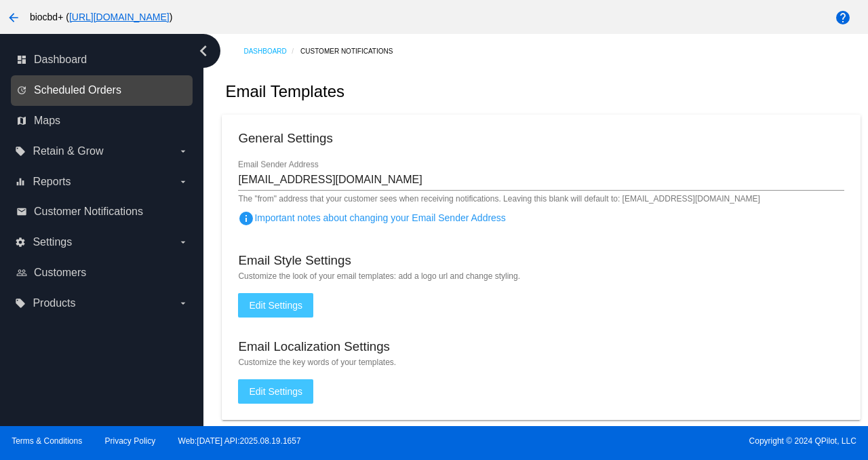 The width and height of the screenshot is (868, 460). I want to click on button: Important notes about changing your Email Sender Address, so click(251, 217).